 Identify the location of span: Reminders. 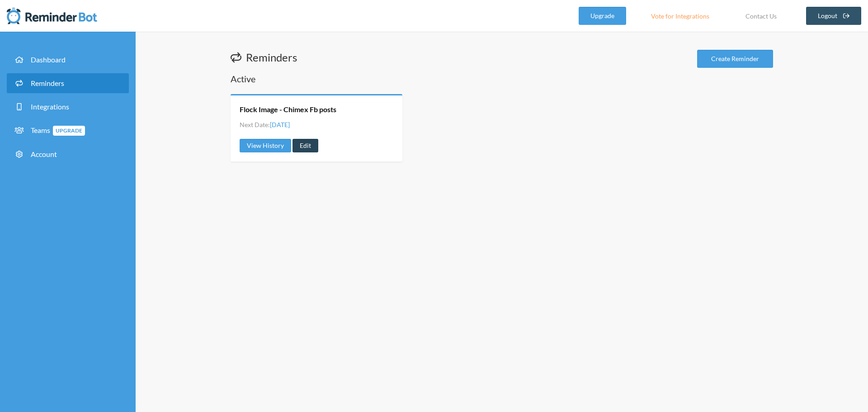
(48, 83).